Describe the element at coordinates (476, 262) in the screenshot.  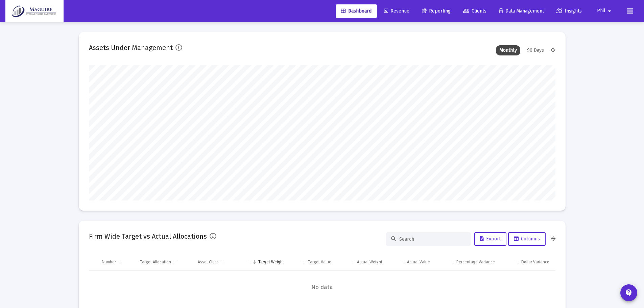
I see `div: Percentage Variance` at that location.